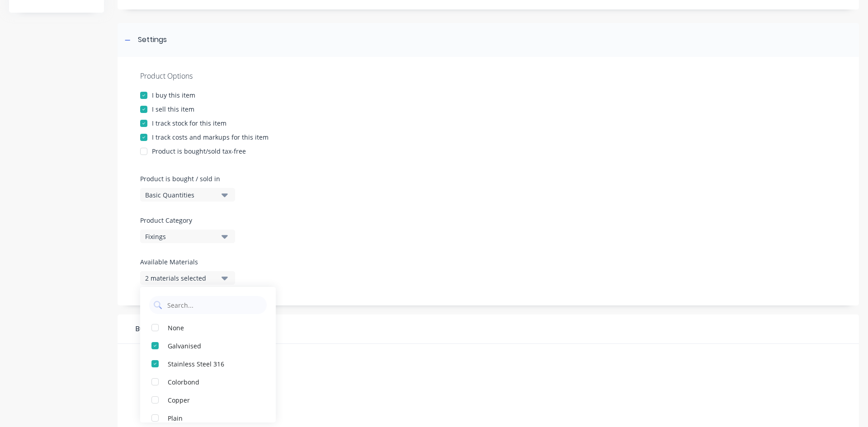 The image size is (868, 427). I want to click on div: Copper, so click(213, 400).